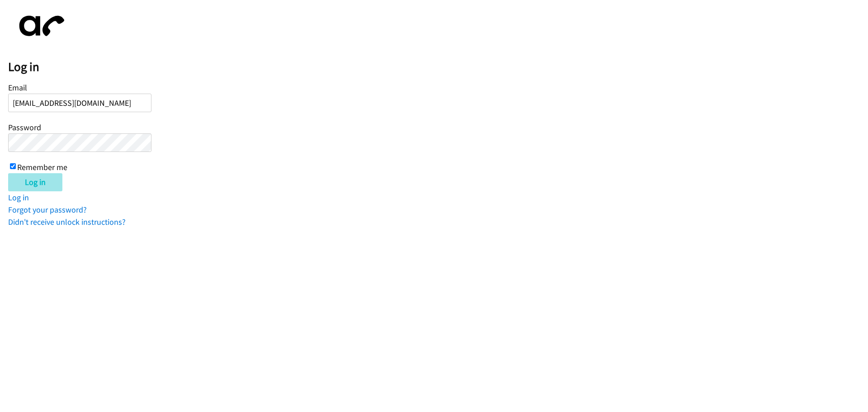 This screenshot has width=868, height=412. What do you see at coordinates (24, 127) in the screenshot?
I see `label: Password` at bounding box center [24, 127].